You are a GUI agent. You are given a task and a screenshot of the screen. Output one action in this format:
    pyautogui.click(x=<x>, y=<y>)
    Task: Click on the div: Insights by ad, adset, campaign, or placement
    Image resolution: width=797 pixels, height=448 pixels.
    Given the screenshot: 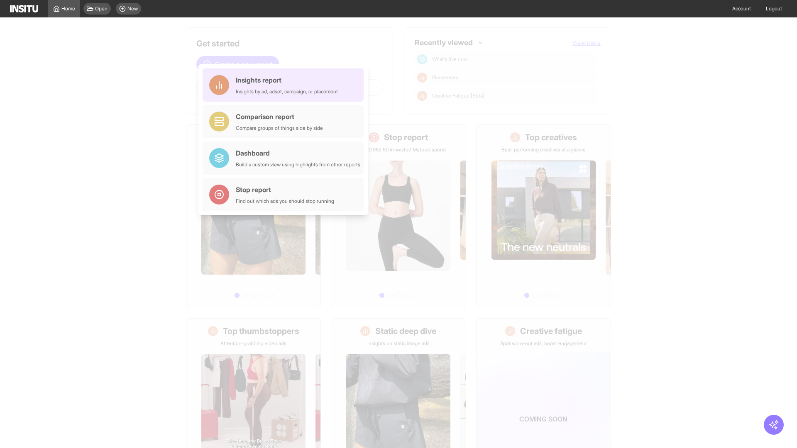 What is the action you would take?
    pyautogui.click(x=287, y=92)
    